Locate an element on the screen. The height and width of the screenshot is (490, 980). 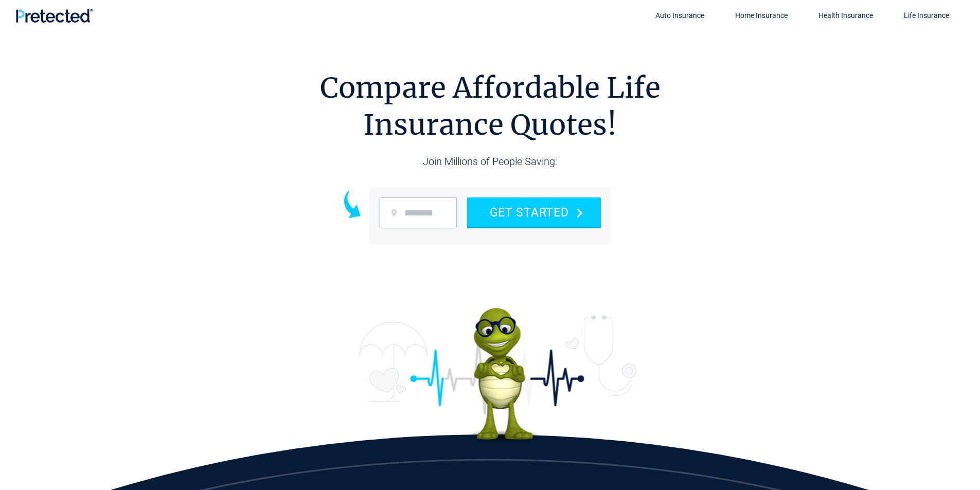
h2: Join Millions of People Saving: is located at coordinates (490, 165).